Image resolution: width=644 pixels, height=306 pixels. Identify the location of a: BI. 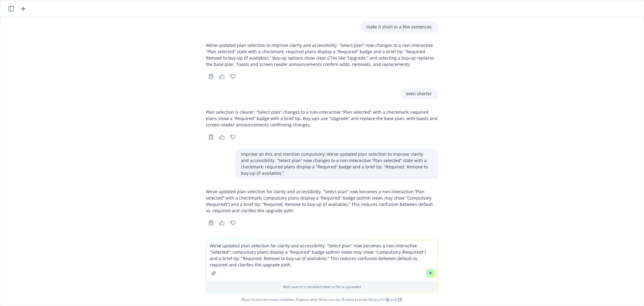
(388, 299).